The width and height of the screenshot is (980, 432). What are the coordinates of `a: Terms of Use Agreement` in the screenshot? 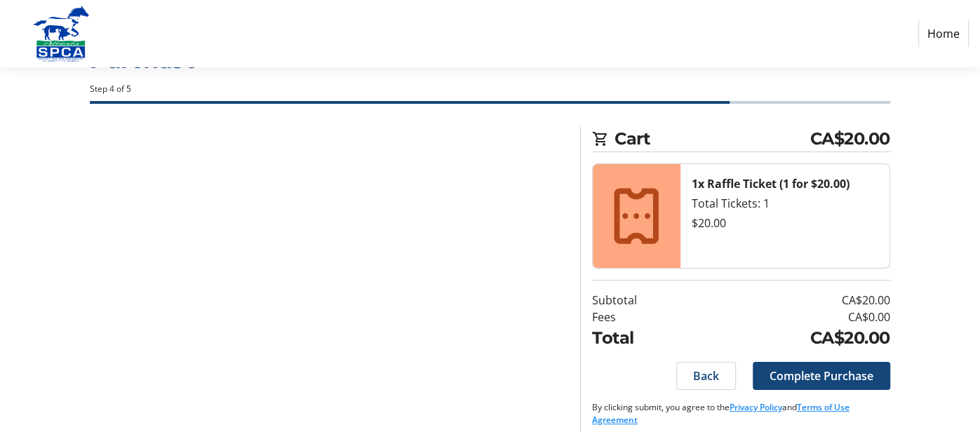 It's located at (720, 413).